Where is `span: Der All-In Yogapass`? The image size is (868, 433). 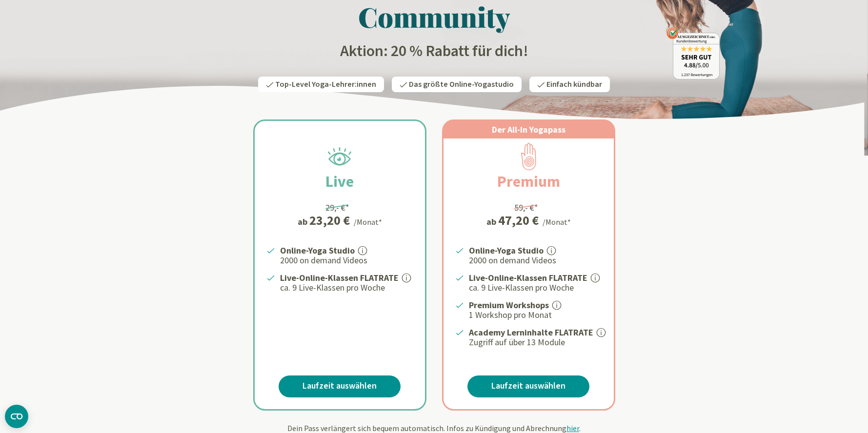
span: Der All-In Yogapass is located at coordinates (528, 129).